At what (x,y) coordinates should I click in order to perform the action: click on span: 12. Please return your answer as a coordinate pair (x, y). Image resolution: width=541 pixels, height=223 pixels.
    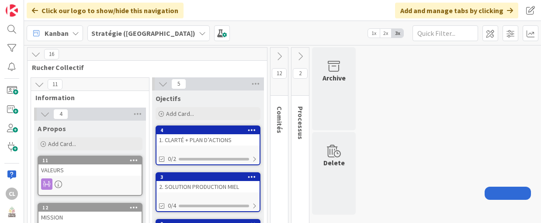
    Looking at the image, I should click on (279, 73).